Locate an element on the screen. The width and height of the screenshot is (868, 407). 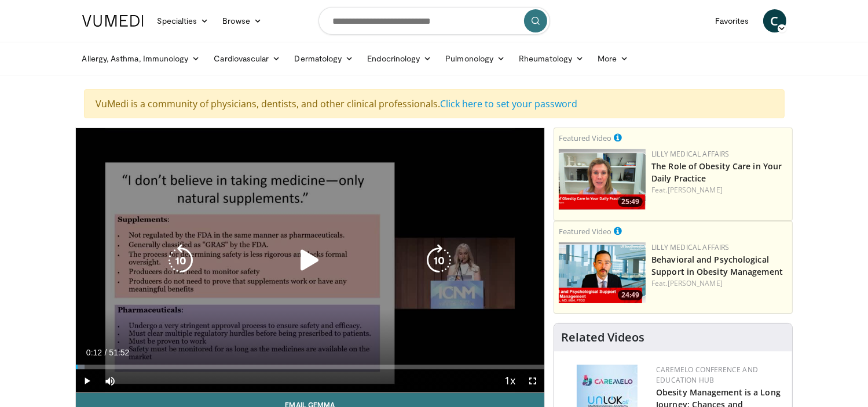
span: 24:49 is located at coordinates (630, 295).